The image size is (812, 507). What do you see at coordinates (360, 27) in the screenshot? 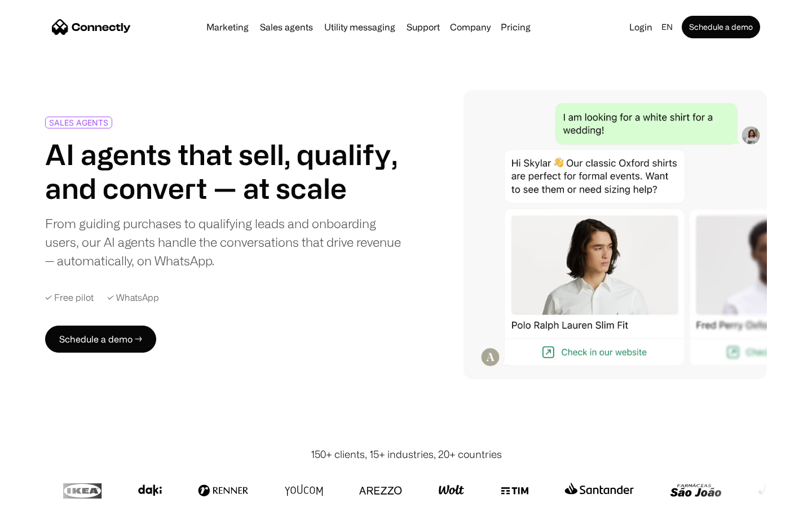
I see `a: Utility messaging` at bounding box center [360, 27].